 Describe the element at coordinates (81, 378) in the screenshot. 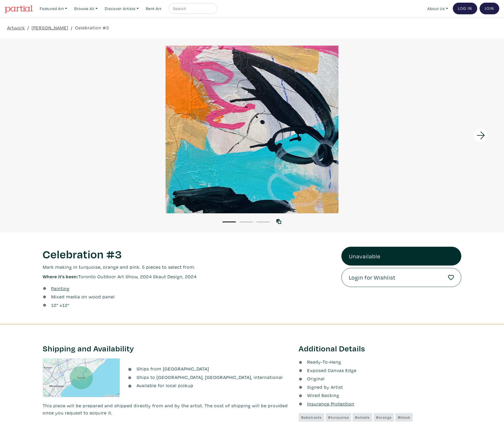

I see `img: staticmap` at that location.